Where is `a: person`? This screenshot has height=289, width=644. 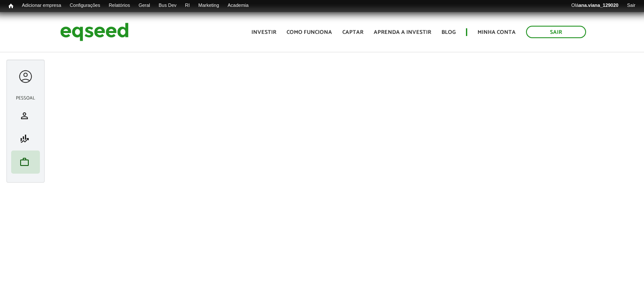 a: person is located at coordinates (26, 116).